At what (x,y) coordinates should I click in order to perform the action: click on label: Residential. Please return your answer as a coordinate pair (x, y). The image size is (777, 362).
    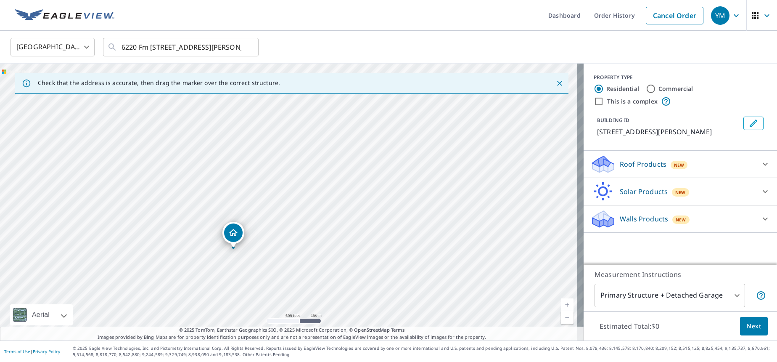
    Looking at the image, I should click on (623, 89).